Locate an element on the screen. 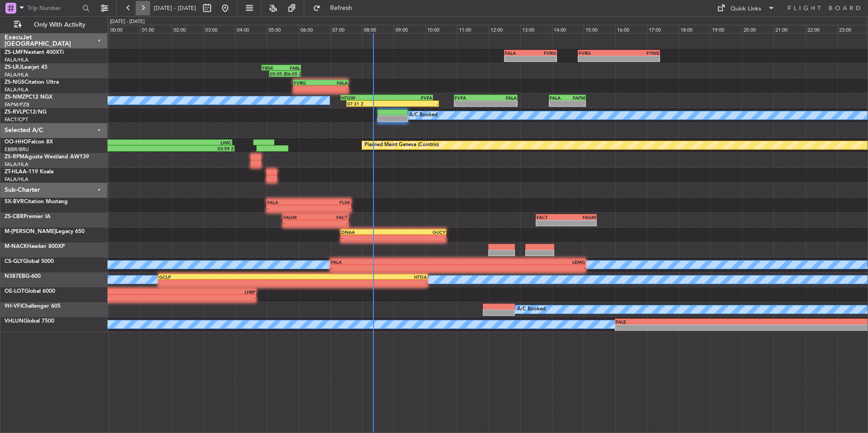 The width and height of the screenshot is (868, 433). a: EBBR/BRU is located at coordinates (16, 149).